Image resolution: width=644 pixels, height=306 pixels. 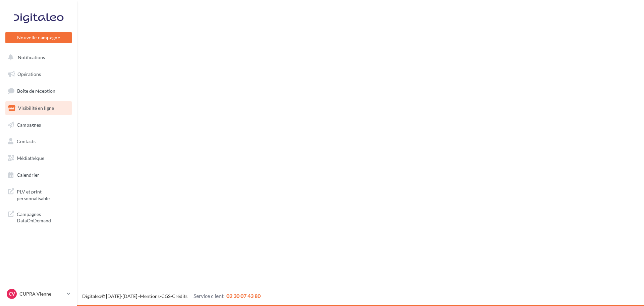 What do you see at coordinates (26, 141) in the screenshot?
I see `span: Contacts` at bounding box center [26, 141].